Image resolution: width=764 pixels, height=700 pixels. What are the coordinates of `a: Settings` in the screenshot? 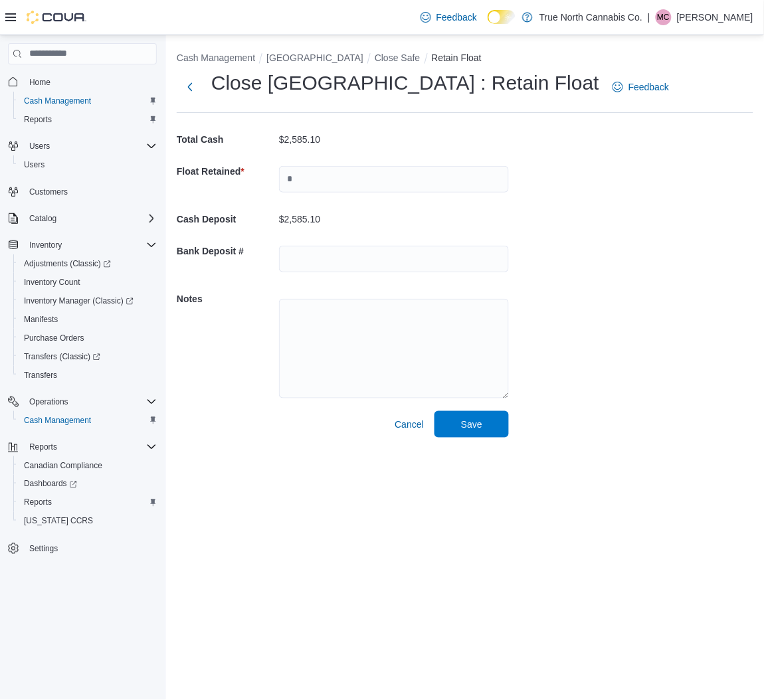 It's located at (44, 549).